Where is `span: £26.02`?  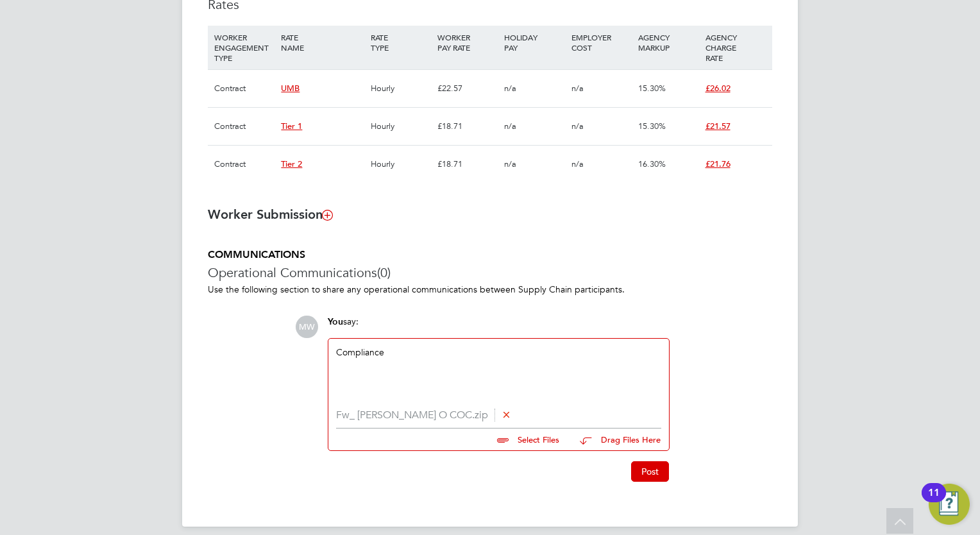
span: £26.02 is located at coordinates (718, 88).